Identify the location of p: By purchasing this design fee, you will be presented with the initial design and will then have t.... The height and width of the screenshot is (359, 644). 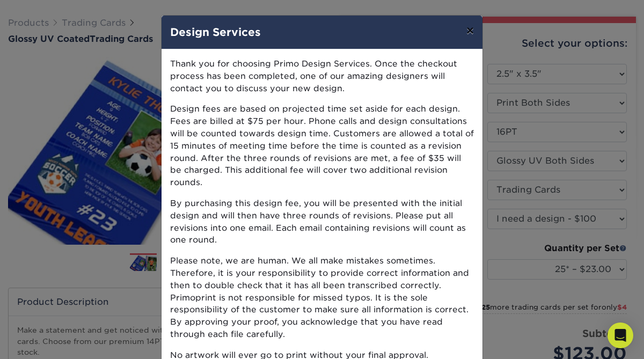
(322, 221).